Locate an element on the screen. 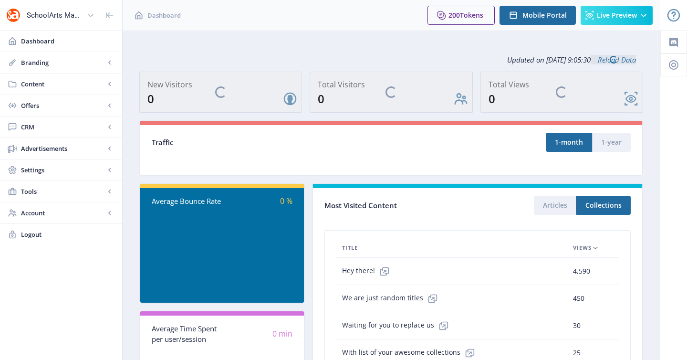 The height and width of the screenshot is (360, 687). span: 0 % is located at coordinates (286, 201).